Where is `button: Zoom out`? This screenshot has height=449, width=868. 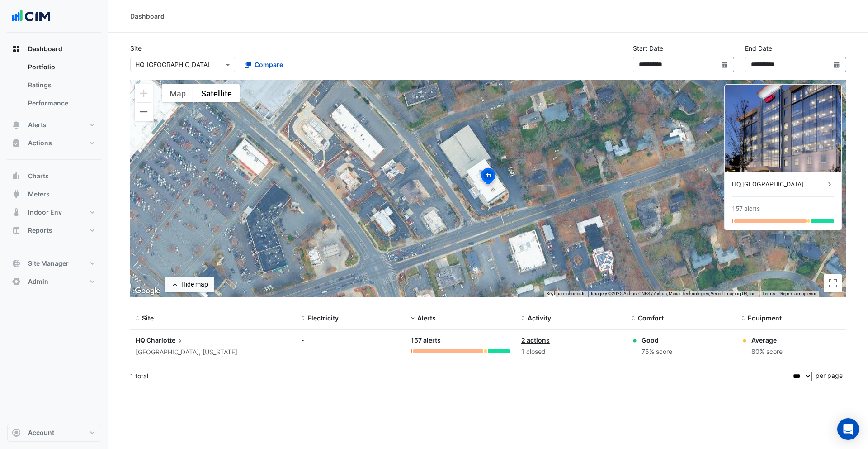 button: Zoom out is located at coordinates (144, 112).